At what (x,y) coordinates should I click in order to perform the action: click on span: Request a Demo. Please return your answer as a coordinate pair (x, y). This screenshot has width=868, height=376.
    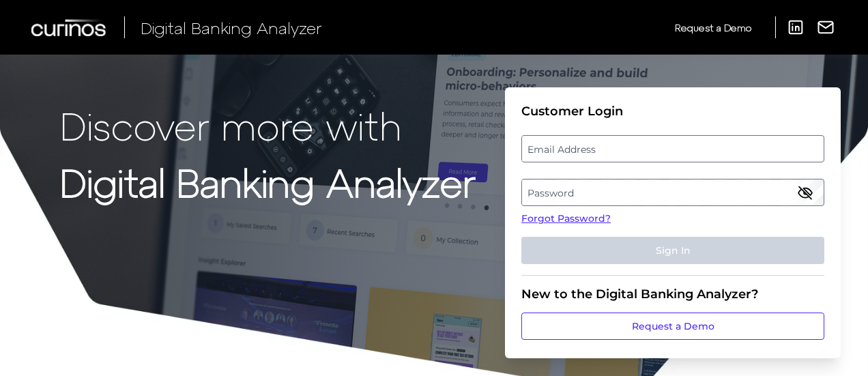
    Looking at the image, I should click on (713, 27).